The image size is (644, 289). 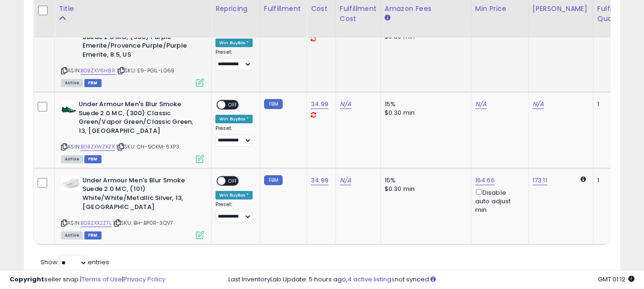 What do you see at coordinates (144, 280) in the screenshot?
I see `a: Privacy Policy` at bounding box center [144, 280].